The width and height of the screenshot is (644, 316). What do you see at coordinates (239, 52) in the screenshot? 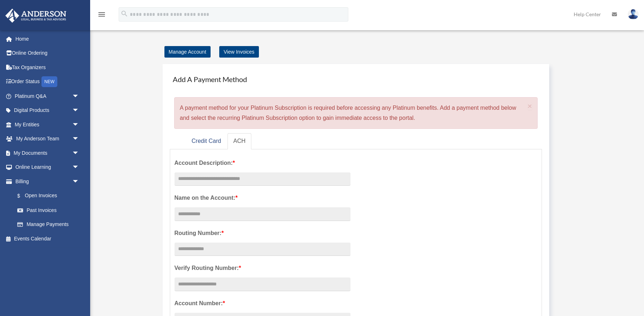
I see `a: View Invoices` at bounding box center [239, 52].